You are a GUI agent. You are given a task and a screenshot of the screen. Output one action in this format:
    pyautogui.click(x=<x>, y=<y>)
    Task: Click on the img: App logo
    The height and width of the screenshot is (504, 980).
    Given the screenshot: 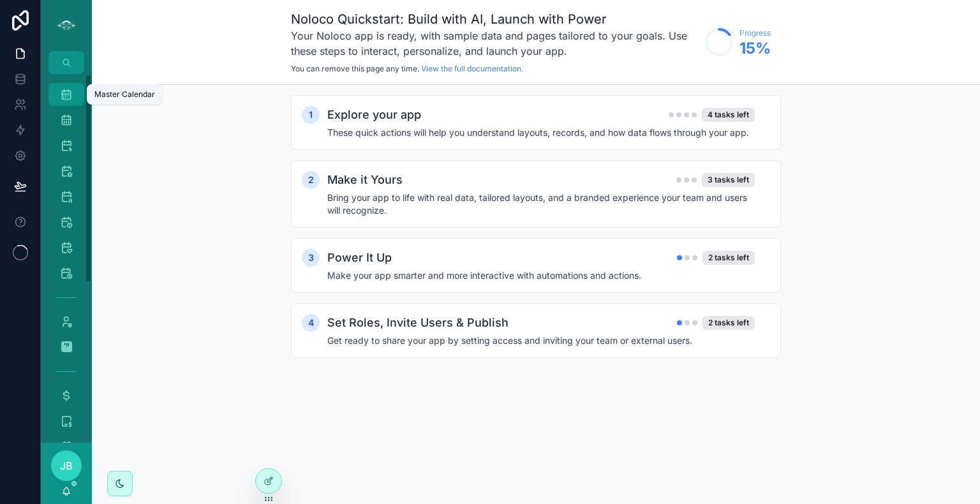 What is the action you would take?
    pyautogui.click(x=66, y=25)
    